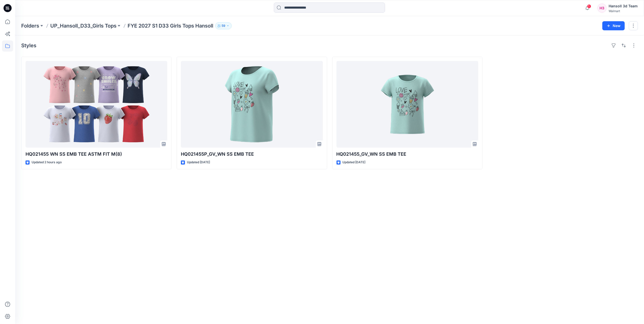 The height and width of the screenshot is (324, 644). I want to click on button: 59, so click(223, 26).